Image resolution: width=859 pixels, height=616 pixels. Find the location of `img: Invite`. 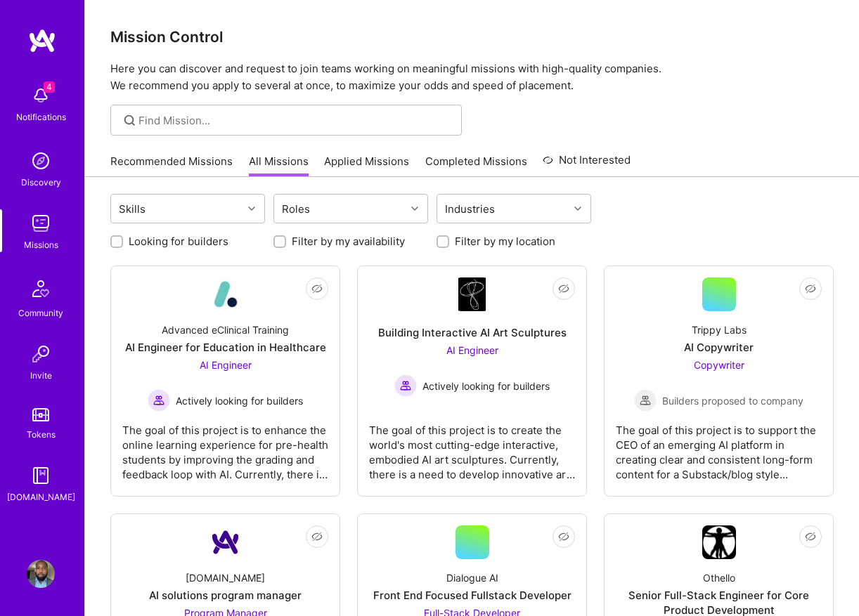

img: Invite is located at coordinates (40, 354).